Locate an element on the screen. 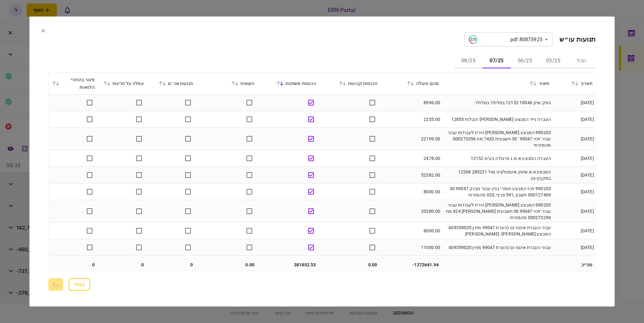  button: 08/25 is located at coordinates (468, 61).